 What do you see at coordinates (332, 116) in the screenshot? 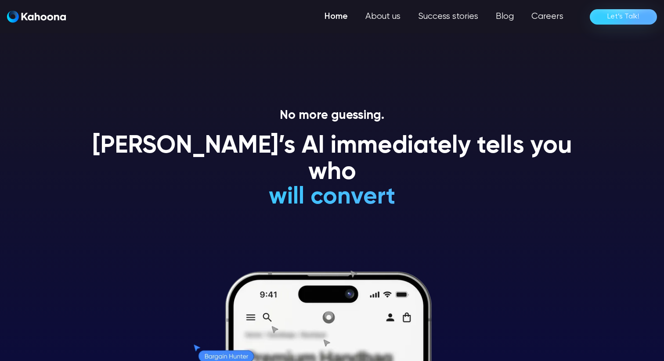
I see `p: No more guessing.` at bounding box center [332, 116].